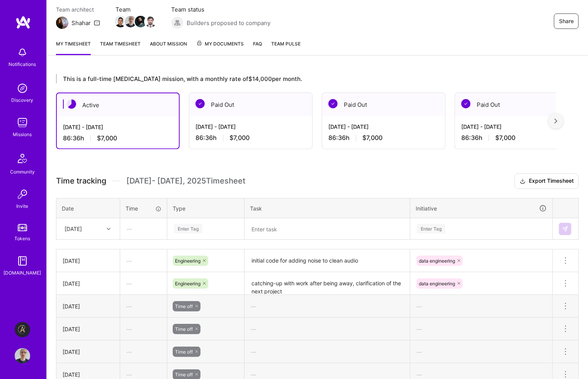 This screenshot has height=379, width=588. What do you see at coordinates (547, 181) in the screenshot?
I see `button: Export Timesheet` at bounding box center [547, 181].